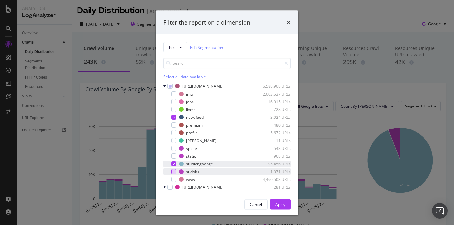  I want to click on div: 95,456 URLs, so click(275, 164).